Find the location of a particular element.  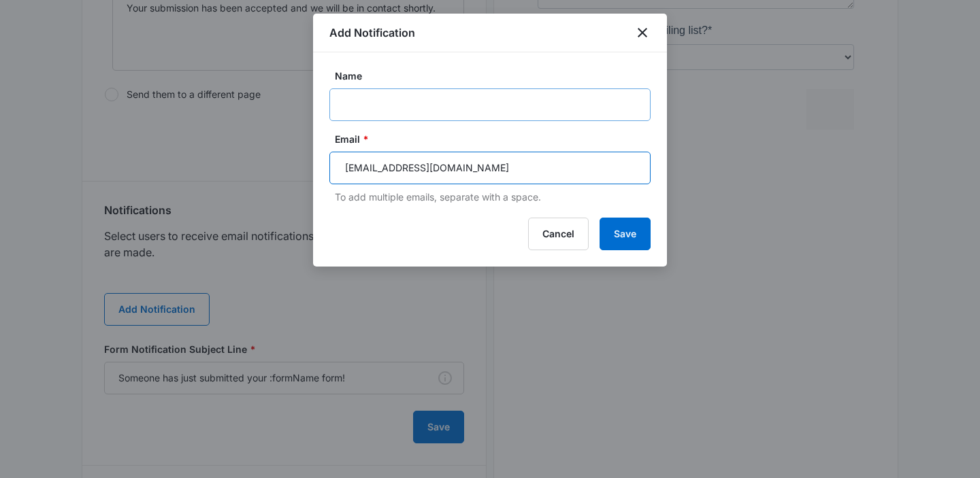

label: Email is located at coordinates (495, 139).